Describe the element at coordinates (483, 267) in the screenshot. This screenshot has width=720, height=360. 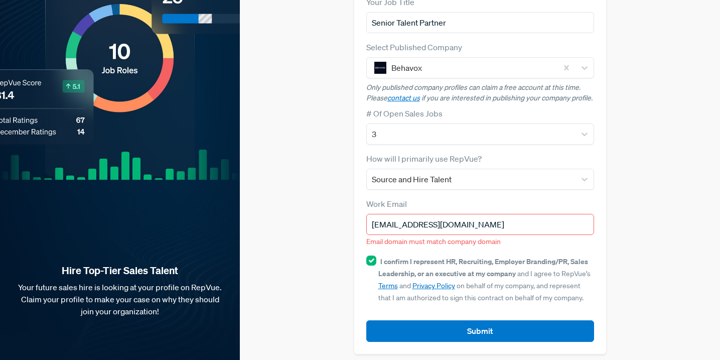
I see `strong: I confirm I represent HR, Recruiting, Employer Branding/PR, Sales Leadership, or an executive at ...` at that location.